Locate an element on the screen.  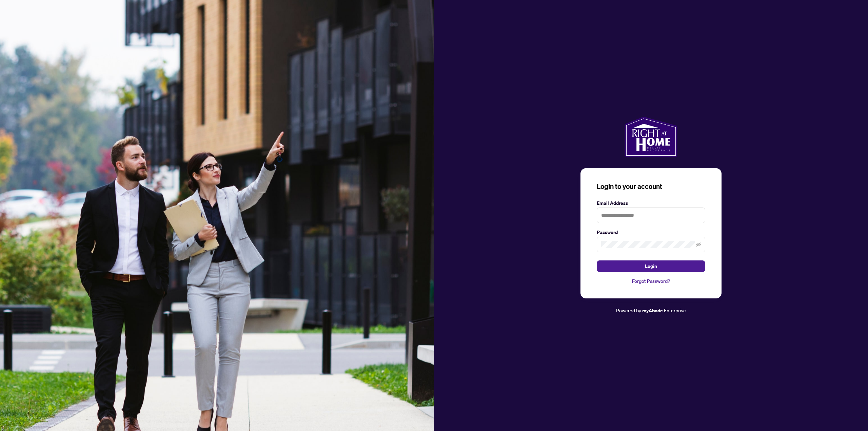
a: Forgot Password? is located at coordinates (651, 281).